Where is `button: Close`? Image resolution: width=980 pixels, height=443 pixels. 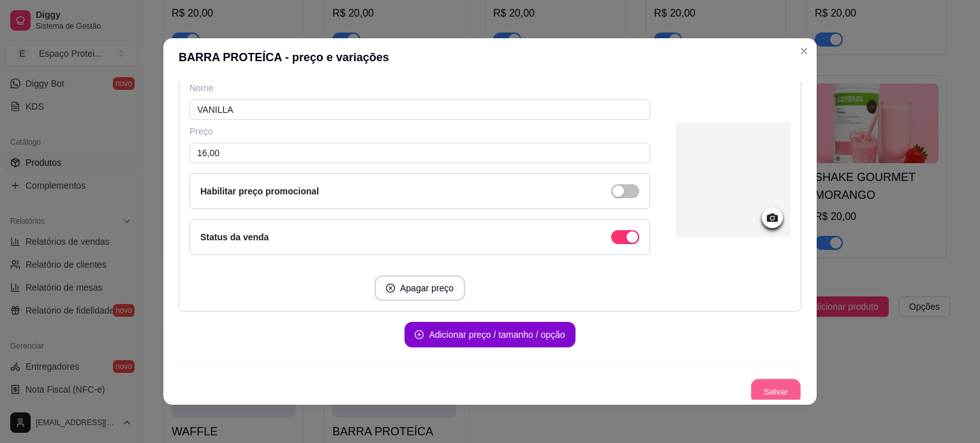
button: Close is located at coordinates (804, 51).